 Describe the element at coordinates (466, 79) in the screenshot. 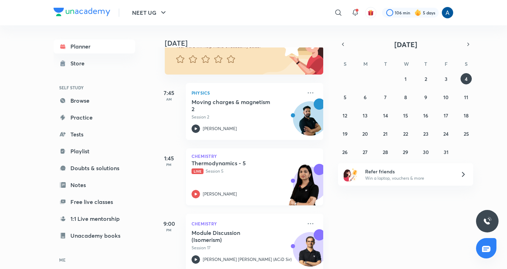

I see `abbr: October 4, 2025` at that location.